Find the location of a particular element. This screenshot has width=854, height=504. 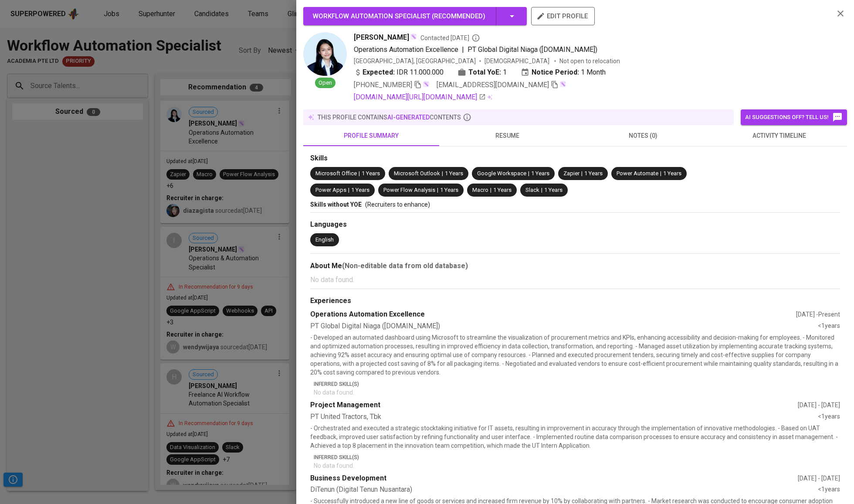

svg: By Batam recruiter is located at coordinates (476, 38).